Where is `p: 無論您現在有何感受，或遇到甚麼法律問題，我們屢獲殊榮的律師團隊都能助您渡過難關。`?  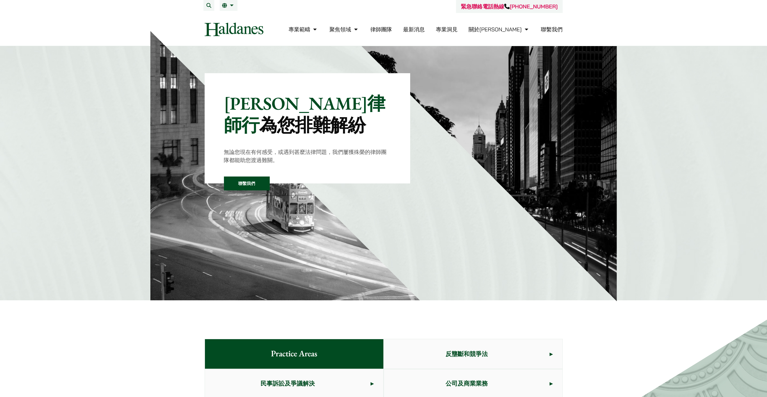
p: 無論您現在有何感受，或遇到甚麼法律問題，我們屢獲殊榮的律師團隊都能助您渡過難關。 is located at coordinates (307, 156).